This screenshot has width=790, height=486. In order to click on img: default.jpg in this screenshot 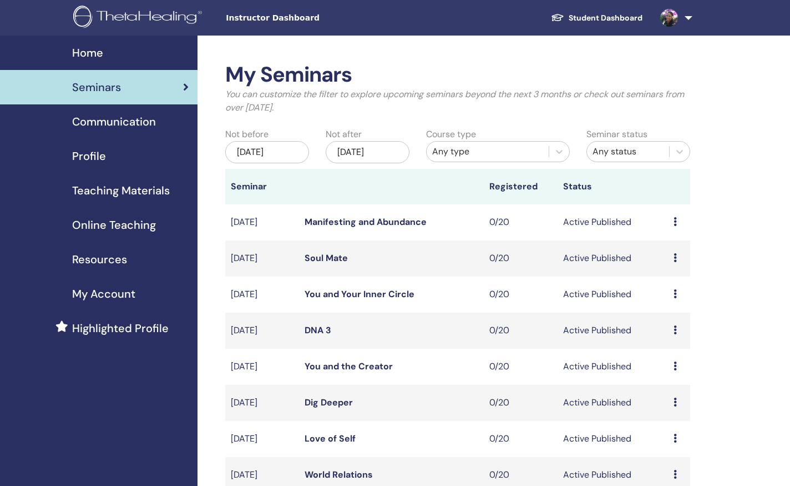, I will do `click(669, 18)`.